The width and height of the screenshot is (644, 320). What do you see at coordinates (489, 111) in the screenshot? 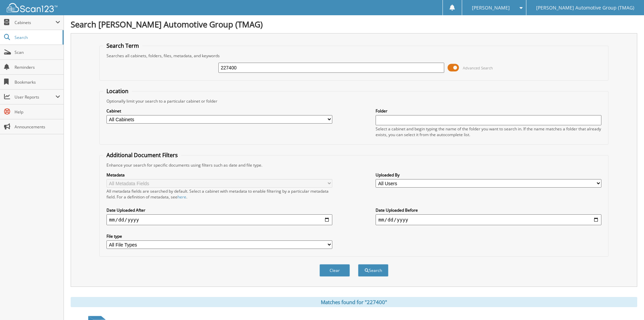
I see `label: Folder` at bounding box center [489, 111].